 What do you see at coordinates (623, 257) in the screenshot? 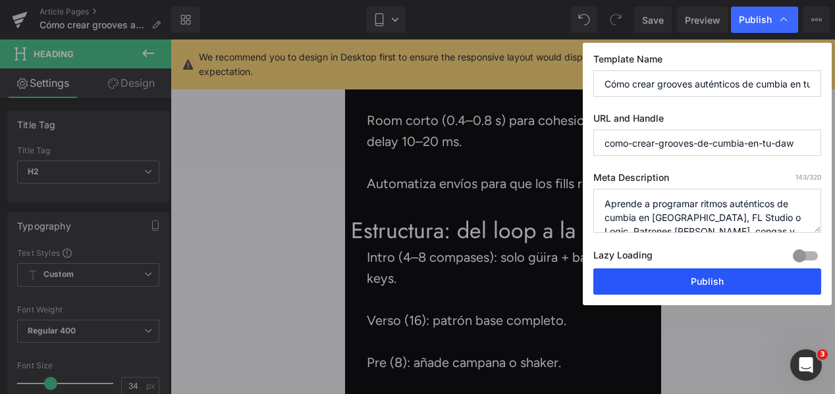
I see `label: Lazy Loading` at bounding box center [623, 257].